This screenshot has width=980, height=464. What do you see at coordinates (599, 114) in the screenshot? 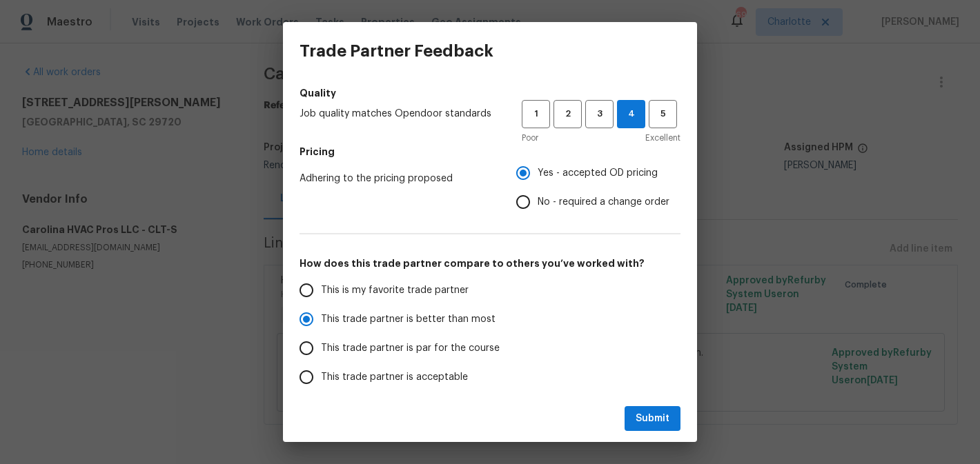
I see `button: 3` at bounding box center [599, 114].